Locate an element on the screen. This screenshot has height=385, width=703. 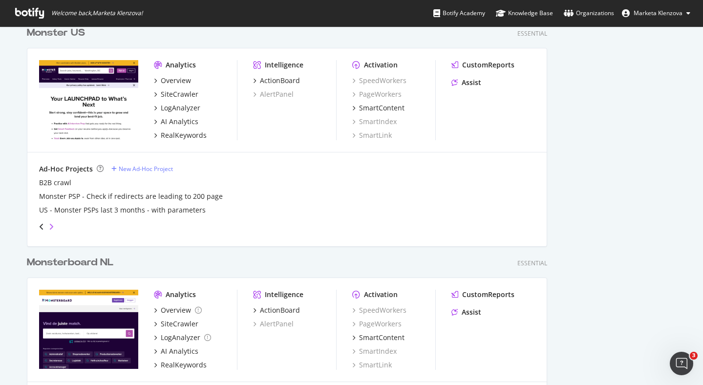
a: Monster US is located at coordinates (58, 33).